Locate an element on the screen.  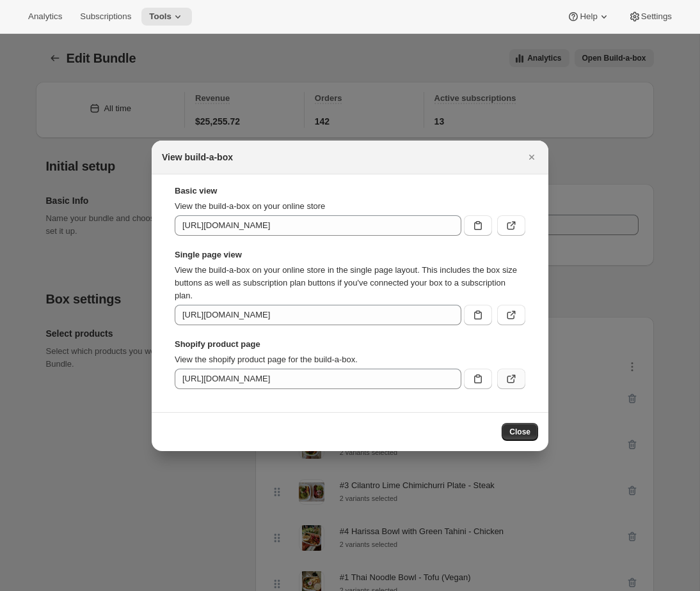
button: Help is located at coordinates (588, 17).